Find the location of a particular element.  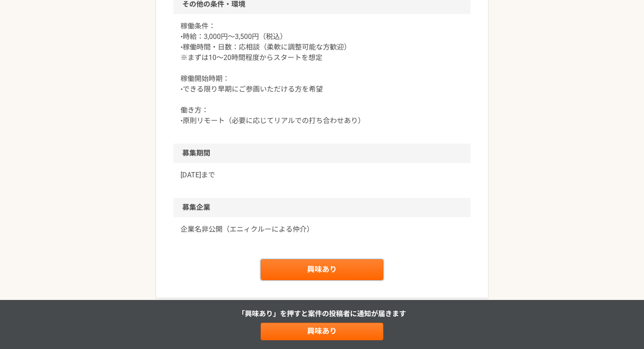

a: 企業名非公開（エニィクルーによる仲介） is located at coordinates (322, 229).